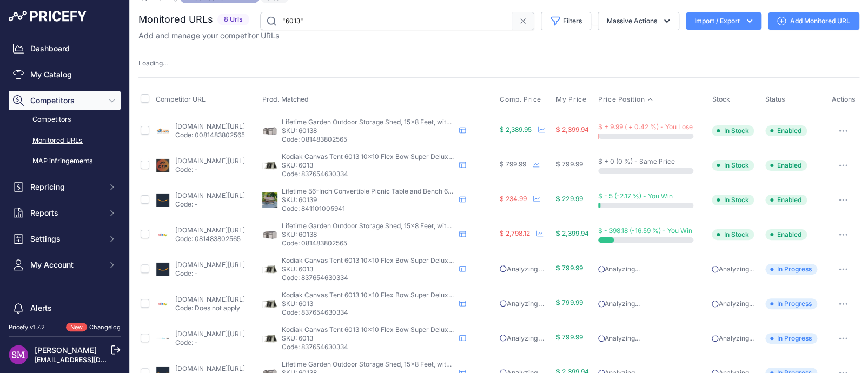 This screenshot has width=868, height=373. Describe the element at coordinates (209, 135) in the screenshot. I see `p: Code: 0081483802565` at that location.